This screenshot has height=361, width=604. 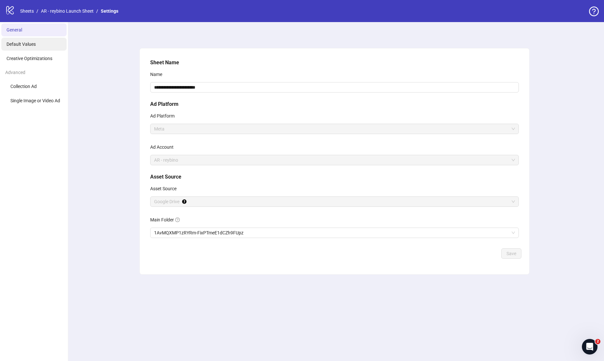 I want to click on span: 2, so click(x=597, y=342).